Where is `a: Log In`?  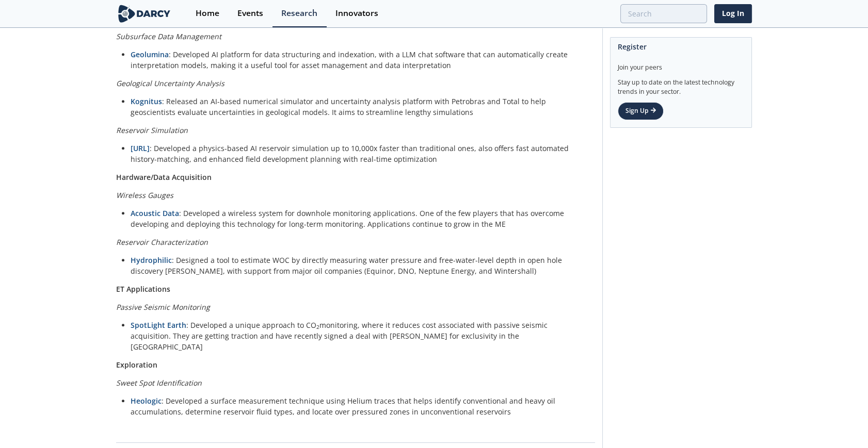 a: Log In is located at coordinates (733, 13).